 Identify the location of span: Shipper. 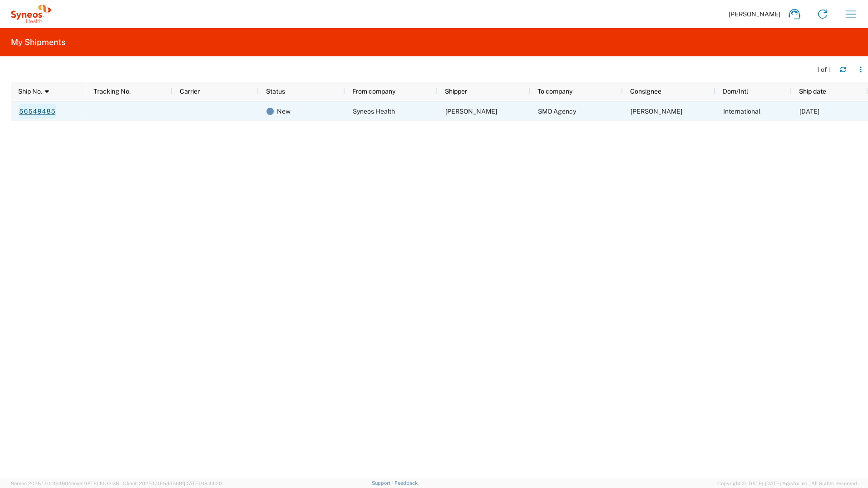
(456, 92).